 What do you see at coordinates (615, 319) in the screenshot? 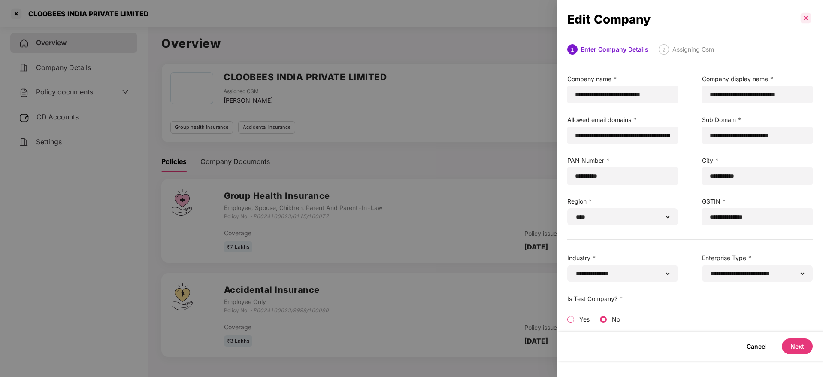
I see `label: No` at bounding box center [615, 319].